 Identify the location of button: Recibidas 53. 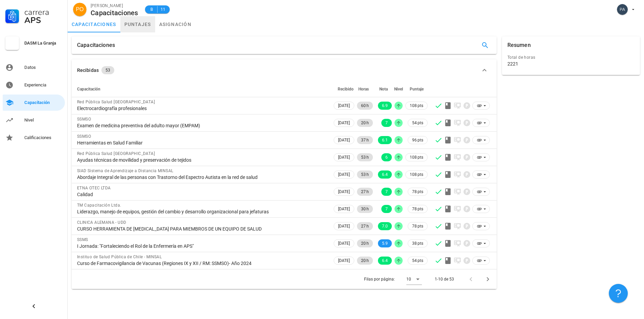
(284, 70).